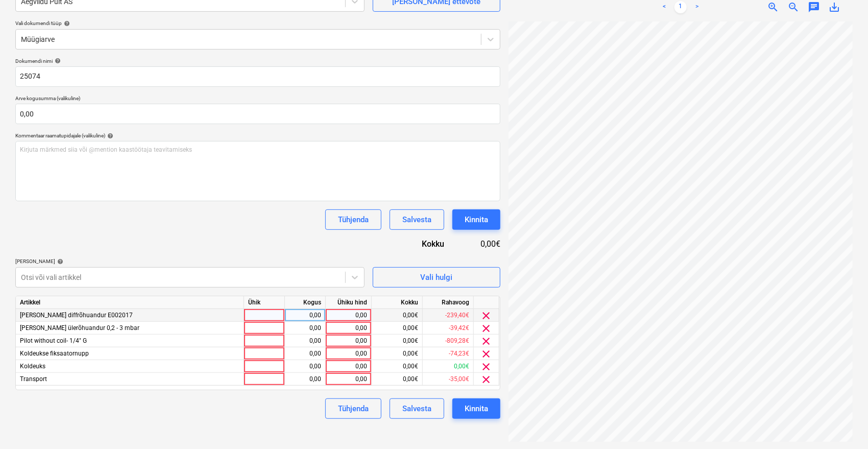 This screenshot has width=868, height=449. I want to click on p: Arve kogusumma (valikuline), so click(258, 99).